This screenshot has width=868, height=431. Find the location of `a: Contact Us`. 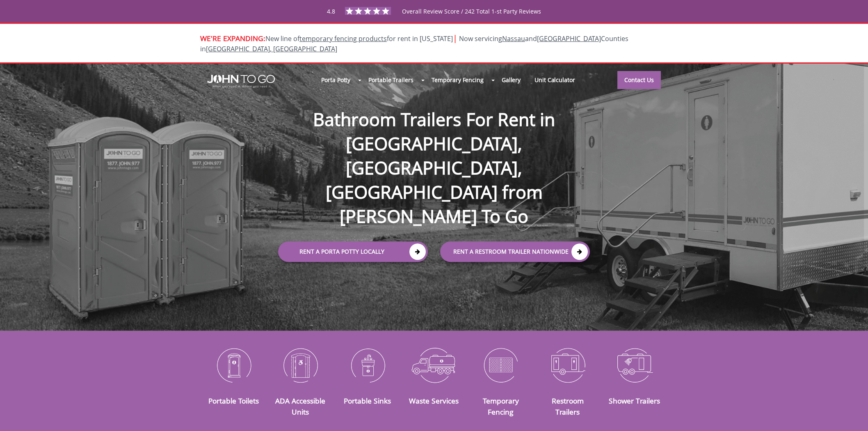

a: Contact Us is located at coordinates (640, 80).